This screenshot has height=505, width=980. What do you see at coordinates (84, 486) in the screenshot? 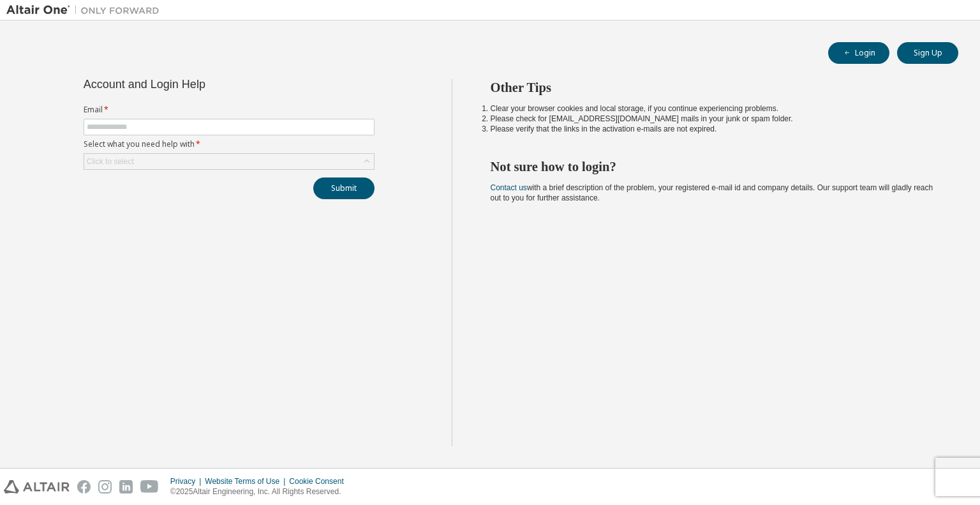
I see `img: facebook.svg` at bounding box center [84, 486].